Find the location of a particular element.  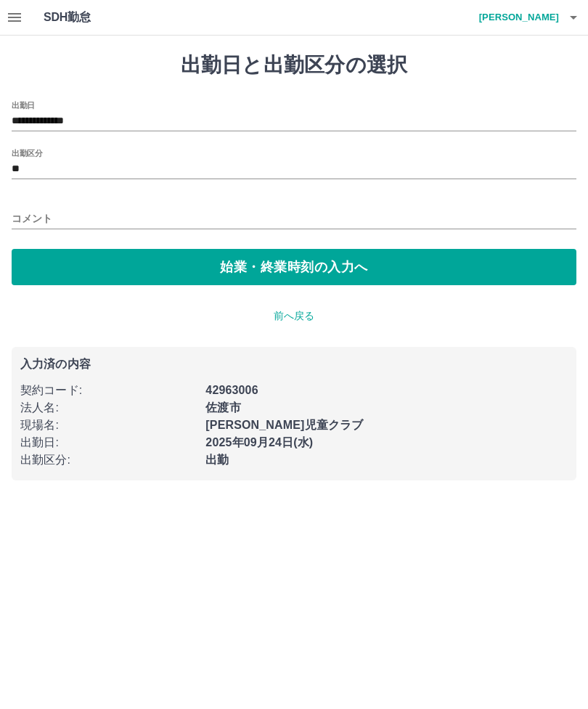

button: 始業・終業時刻の入力へ is located at coordinates (294, 267).